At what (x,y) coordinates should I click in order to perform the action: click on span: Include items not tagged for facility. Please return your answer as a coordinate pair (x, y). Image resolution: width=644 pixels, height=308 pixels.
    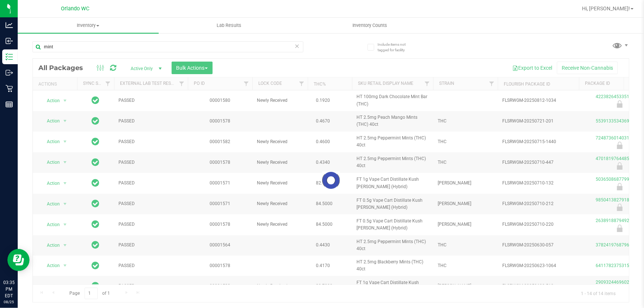
    Looking at the image, I should click on (397, 48).